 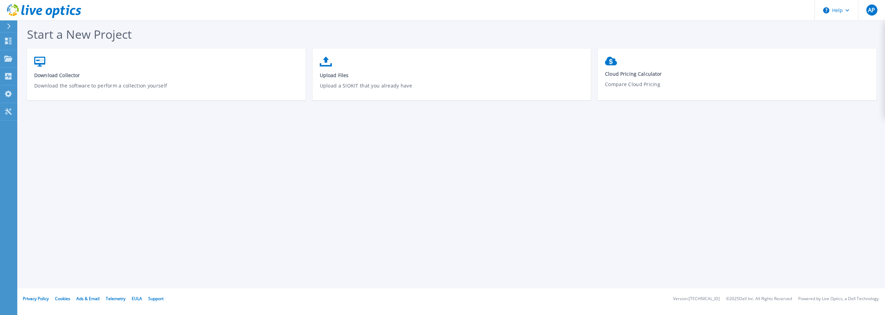 What do you see at coordinates (88, 298) in the screenshot?
I see `a: Ads & Email` at bounding box center [88, 298].